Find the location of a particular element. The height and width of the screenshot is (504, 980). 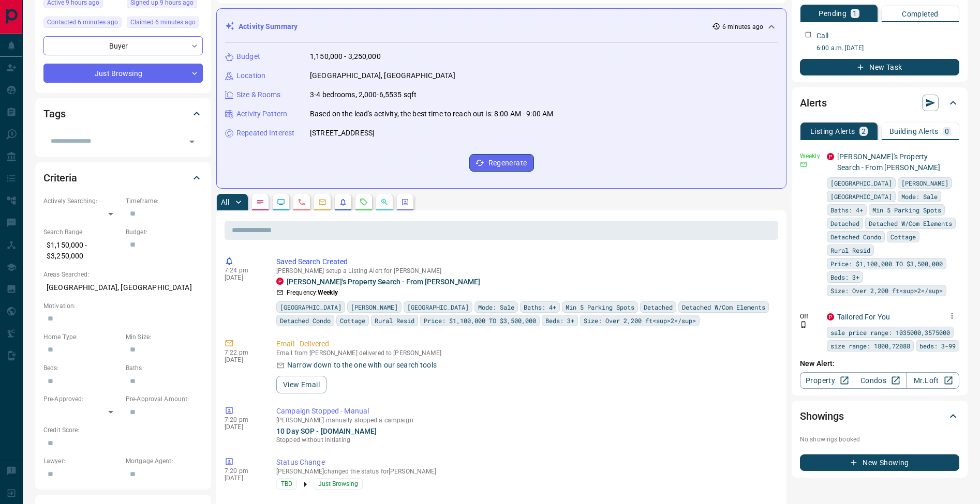

span: Just Browsing is located at coordinates (338, 484).